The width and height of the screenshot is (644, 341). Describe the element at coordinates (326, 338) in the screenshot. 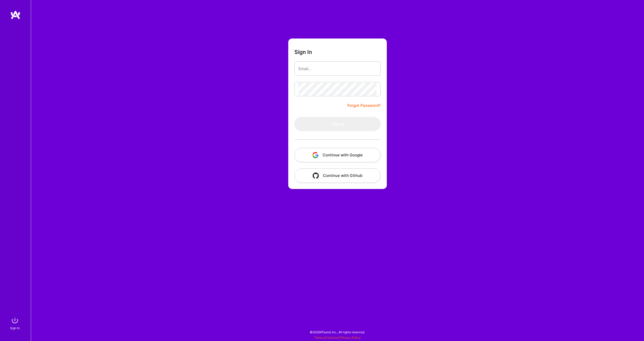

I see `a: Terms of Service` at that location.